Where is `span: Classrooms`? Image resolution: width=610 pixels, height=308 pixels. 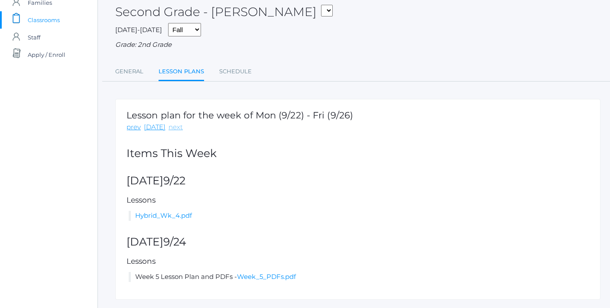 span: Classrooms is located at coordinates (44, 20).